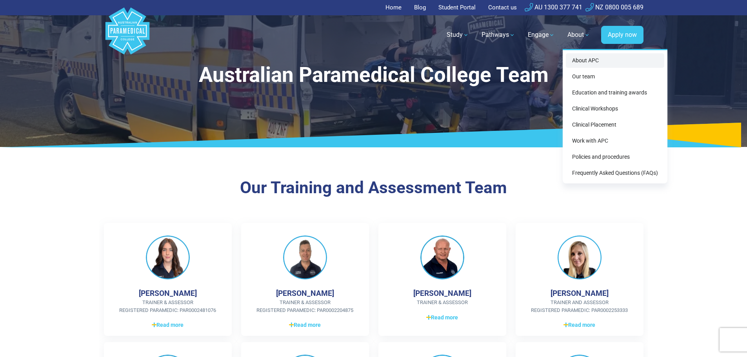 The width and height of the screenshot is (747, 357). What do you see at coordinates (553, 7) in the screenshot?
I see `a: AU 1300 377 741` at bounding box center [553, 7].